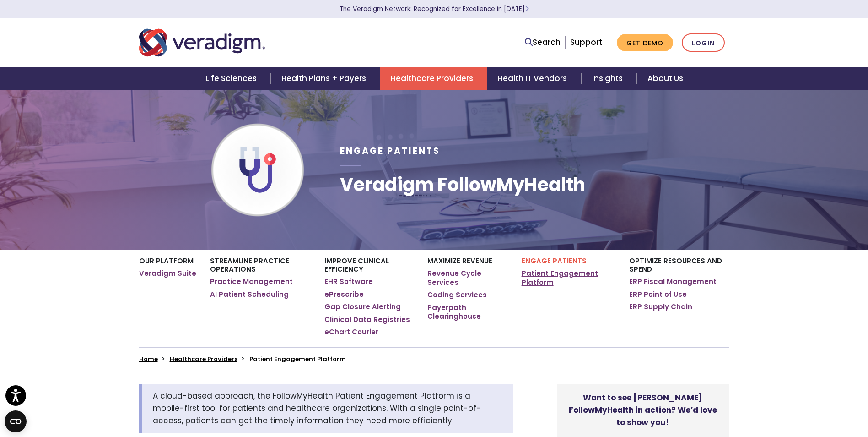 Image resolution: width=868 pixels, height=437 pixels. What do you see at coordinates (672, 281) in the screenshot?
I see `a: ERP Fiscal Management` at bounding box center [672, 281].